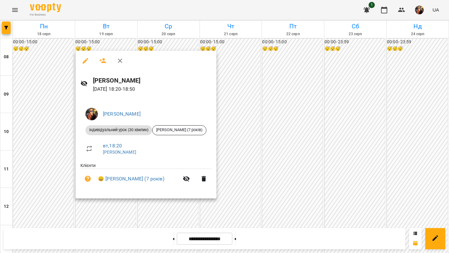 The width and height of the screenshot is (449, 253). I want to click on ul: Клієнти, so click(146, 177).